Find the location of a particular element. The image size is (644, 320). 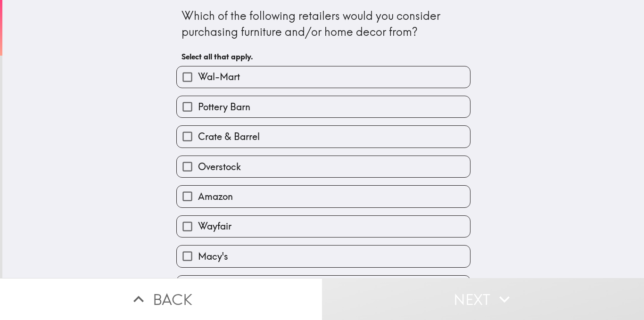

button: Crate & Barrel is located at coordinates (324, 136).